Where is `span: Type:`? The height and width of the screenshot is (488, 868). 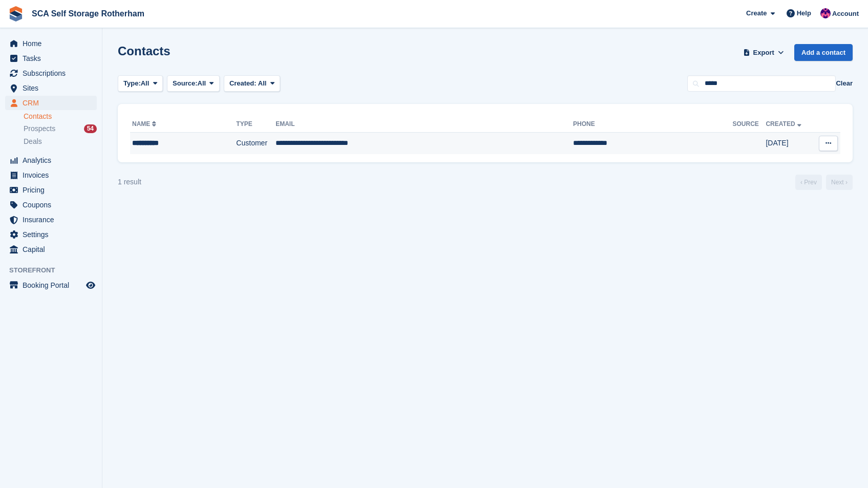
span: Type: is located at coordinates (132, 84).